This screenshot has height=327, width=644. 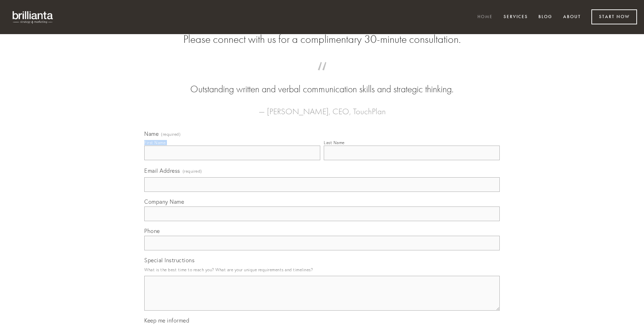 What do you see at coordinates (152, 231) in the screenshot?
I see `span: Phone` at bounding box center [152, 231].